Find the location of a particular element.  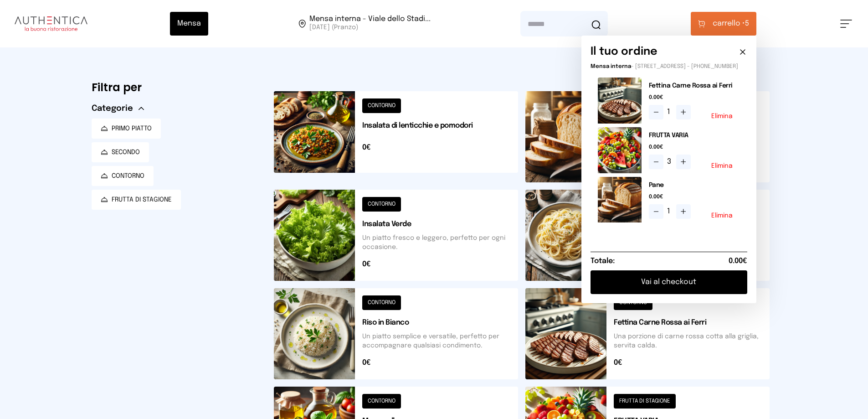

button: carrello •5 is located at coordinates (724, 24).